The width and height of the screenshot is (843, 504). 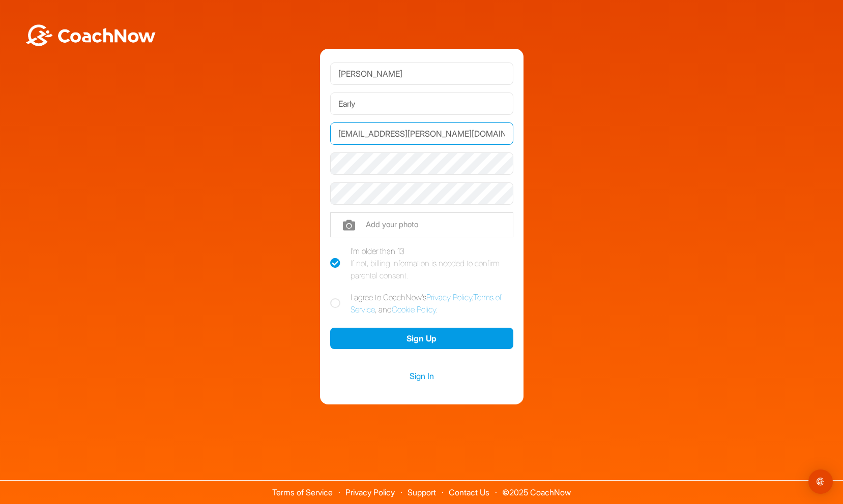 What do you see at coordinates (432, 269) in the screenshot?
I see `div: If not, billing information is needed to confirm parental consent.` at bounding box center [432, 269].